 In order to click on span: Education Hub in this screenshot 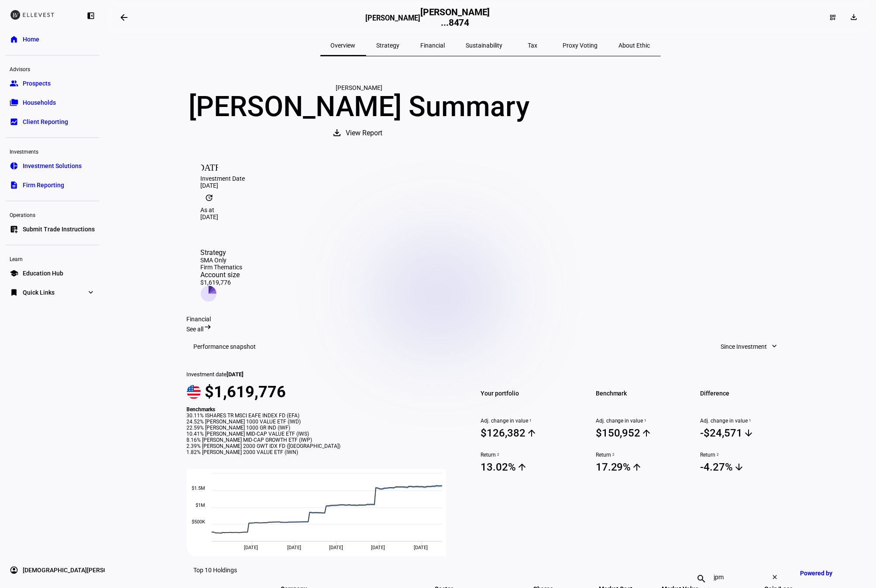, I will do `click(42, 273)`.